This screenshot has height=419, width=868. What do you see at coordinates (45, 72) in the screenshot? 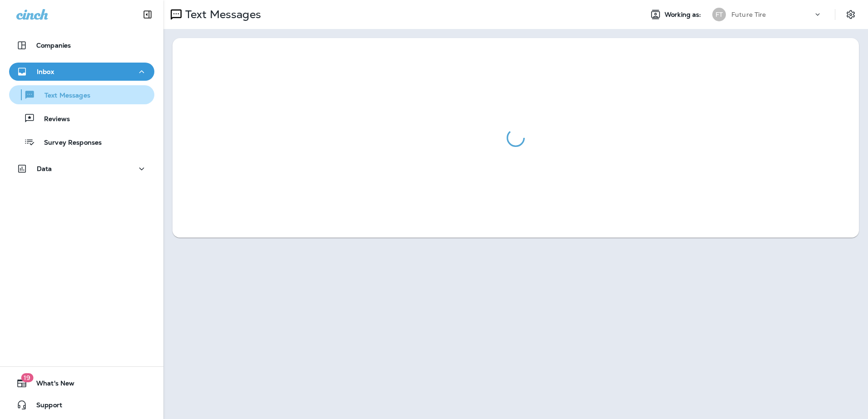
I see `p: Inbox` at bounding box center [45, 72].